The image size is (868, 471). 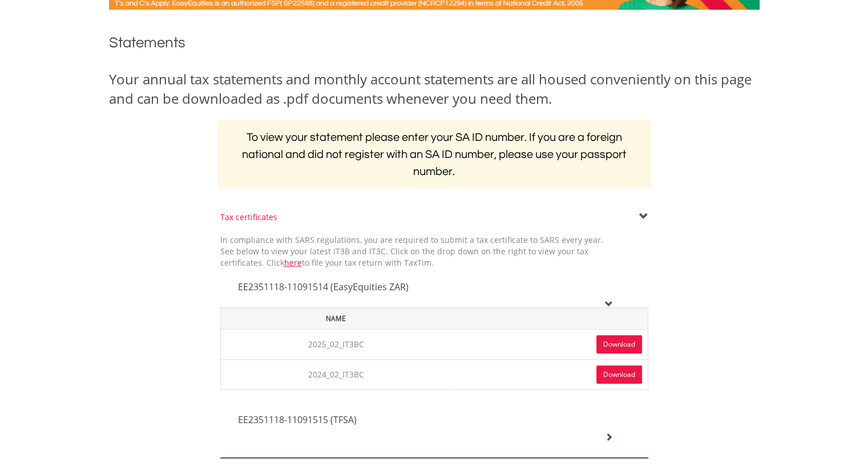 I want to click on td: 2024_02_IT3BC, so click(x=336, y=374).